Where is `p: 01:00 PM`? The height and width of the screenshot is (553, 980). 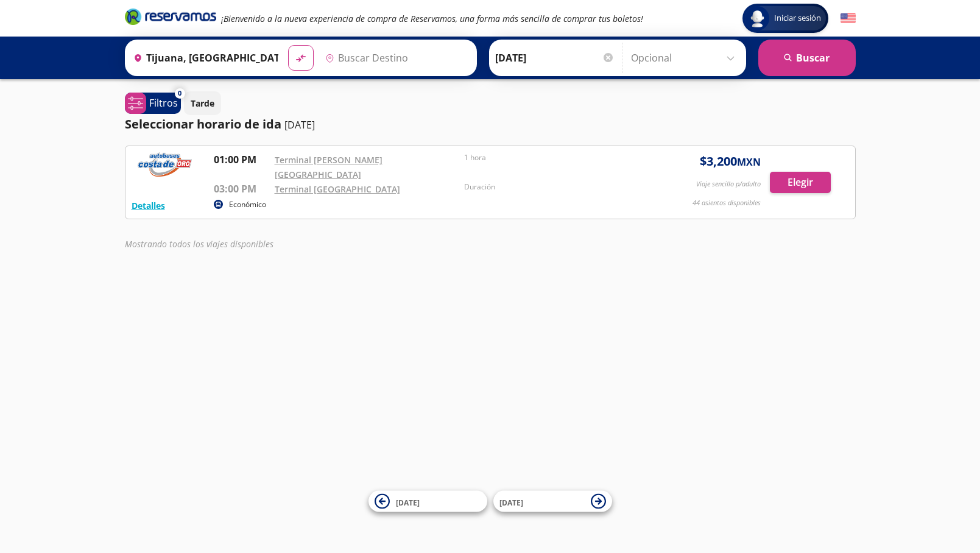 p: 01:00 PM is located at coordinates (241, 160).